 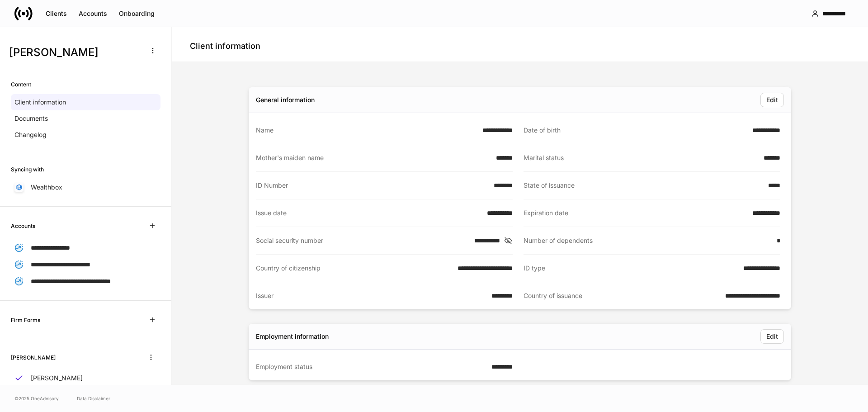 What do you see at coordinates (285, 100) in the screenshot?
I see `div: General information` at bounding box center [285, 100].